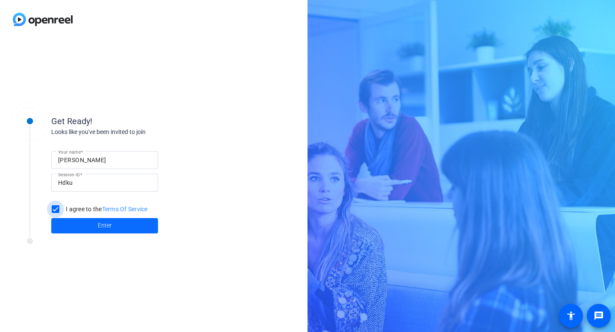 The height and width of the screenshot is (332, 615). Describe the element at coordinates (69, 152) in the screenshot. I see `mat-label: Your name` at that location.